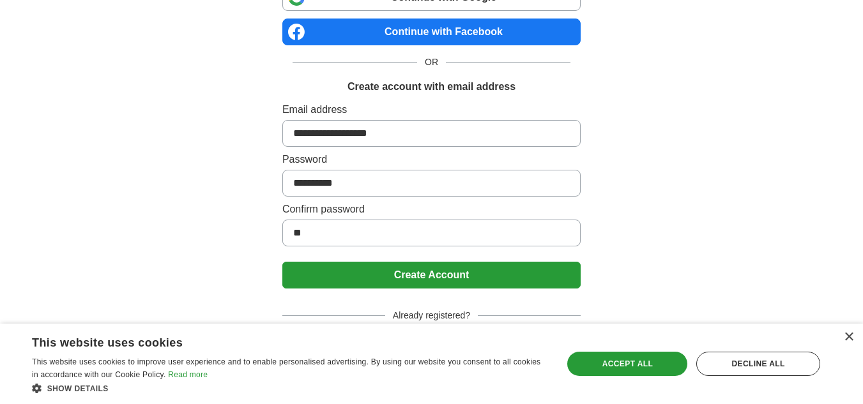  I want to click on a: Read more, opens a new window, so click(188, 375).